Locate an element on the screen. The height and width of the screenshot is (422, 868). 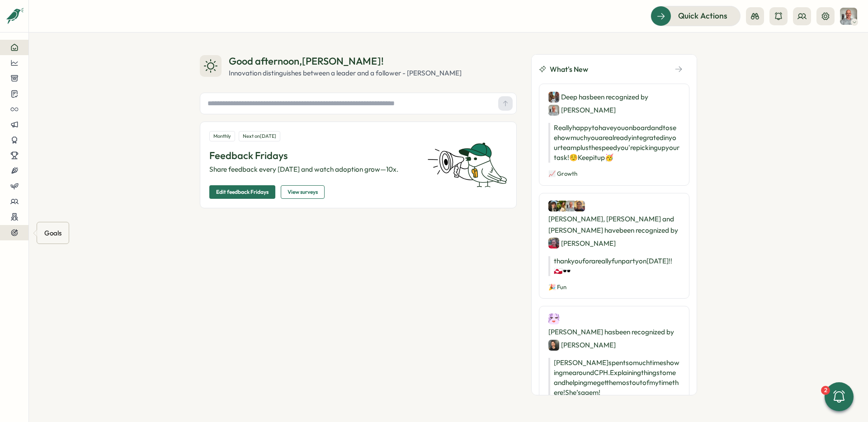
img: Peter Prajczer is located at coordinates (580, 206).